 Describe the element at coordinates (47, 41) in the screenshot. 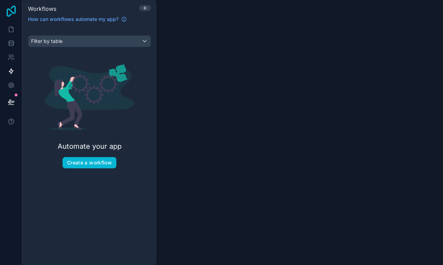

I see `span: Filter by table` at that location.